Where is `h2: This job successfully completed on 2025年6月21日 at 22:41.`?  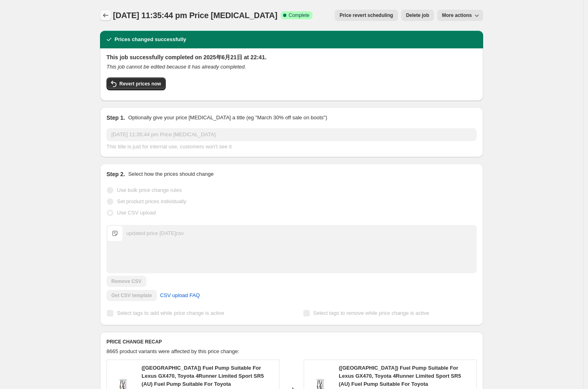 h2: This job successfully completed on 2025年6月21日 at 22:41. is located at coordinates (292, 57).